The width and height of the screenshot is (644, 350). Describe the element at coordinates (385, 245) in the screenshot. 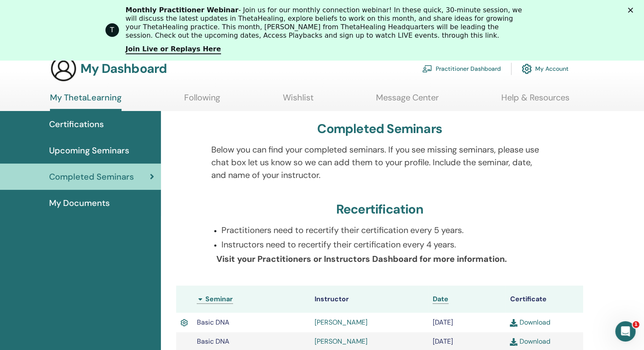

I see `p: Instructors need to recertify their certification every 4 years.` at that location.